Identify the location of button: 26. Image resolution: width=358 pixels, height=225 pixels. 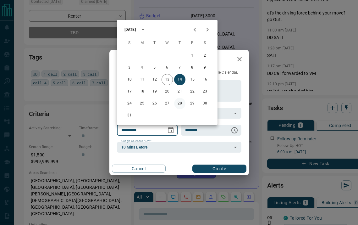
(155, 104).